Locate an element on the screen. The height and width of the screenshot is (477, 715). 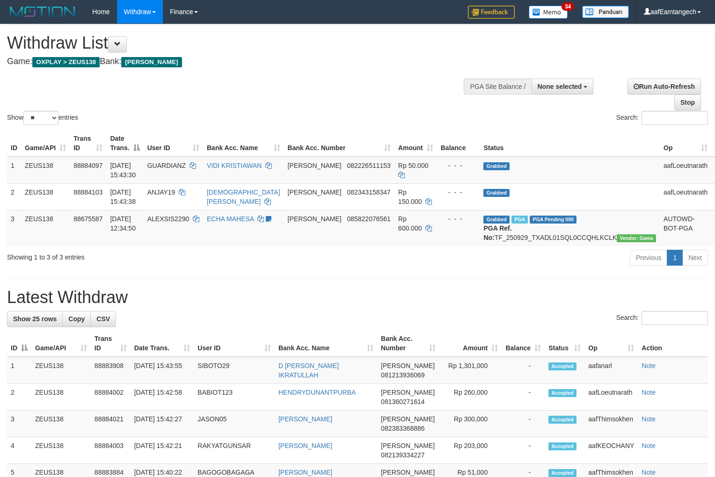
img: Button%20Memo.svg is located at coordinates (548, 12).